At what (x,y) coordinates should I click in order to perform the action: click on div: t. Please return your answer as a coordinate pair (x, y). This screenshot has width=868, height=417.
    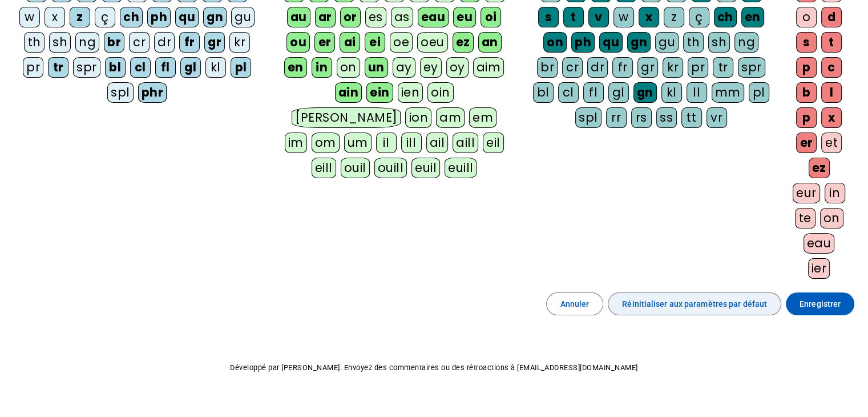
    Looking at the image, I should click on (831, 42).